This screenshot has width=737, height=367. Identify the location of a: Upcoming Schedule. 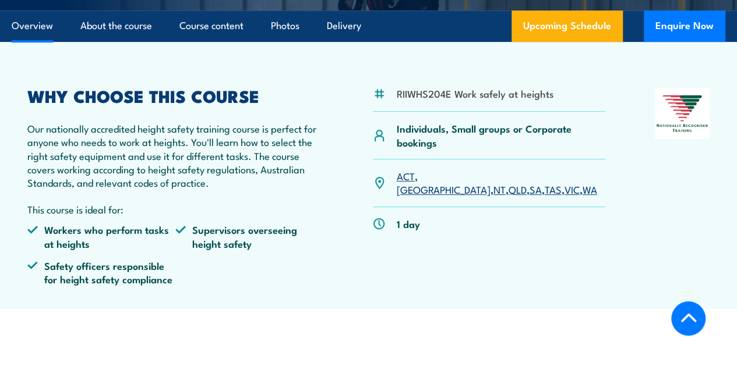
(567, 26).